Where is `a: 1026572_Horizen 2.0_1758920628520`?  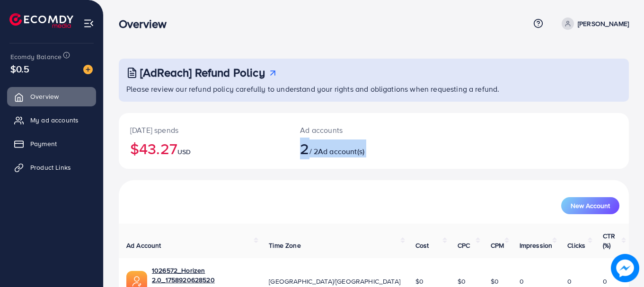
a: 1026572_Horizen 2.0_1758920628520 is located at coordinates (203, 275).